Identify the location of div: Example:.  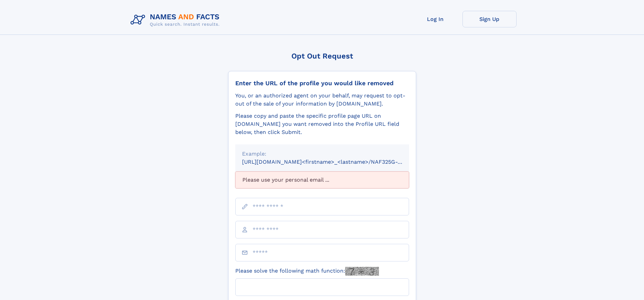
(322, 154).